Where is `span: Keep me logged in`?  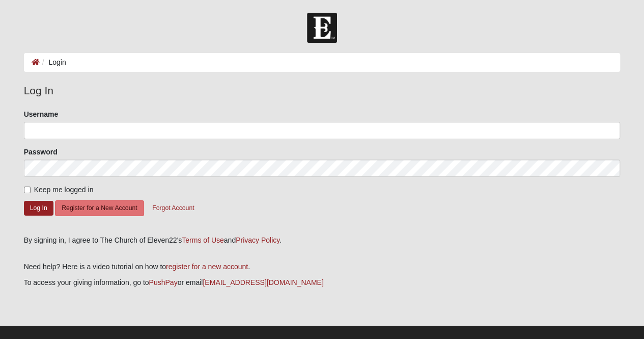 span: Keep me logged in is located at coordinates (63, 190).